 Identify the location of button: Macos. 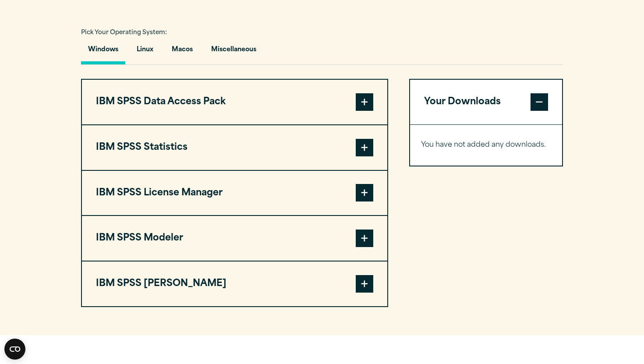
(182, 51).